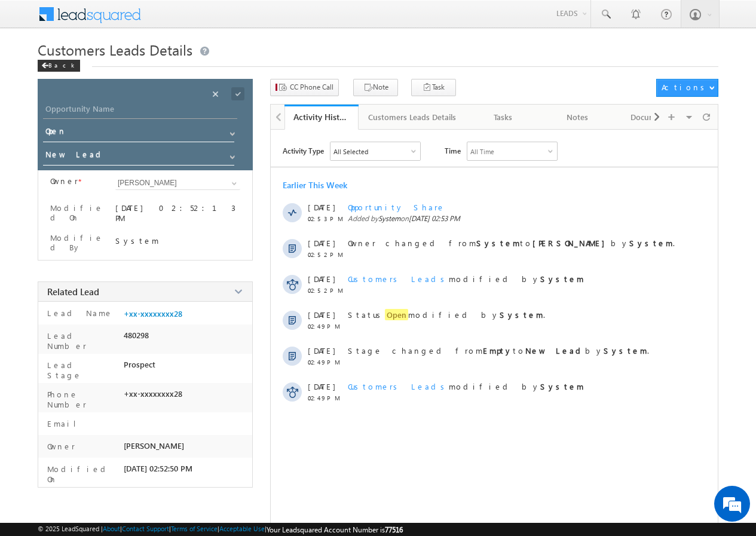 Image resolution: width=756 pixels, height=536 pixels. What do you see at coordinates (511, 242) in the screenshot?
I see `span: Owner changed from to by .` at bounding box center [511, 242].